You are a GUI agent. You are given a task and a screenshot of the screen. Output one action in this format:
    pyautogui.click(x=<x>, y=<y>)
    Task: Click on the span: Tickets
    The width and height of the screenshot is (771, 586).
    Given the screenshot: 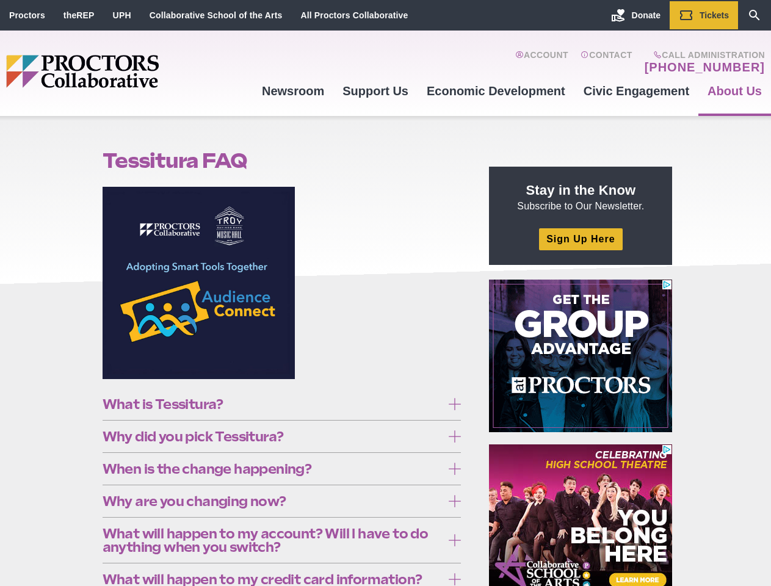 What is the action you would take?
    pyautogui.click(x=715, y=15)
    